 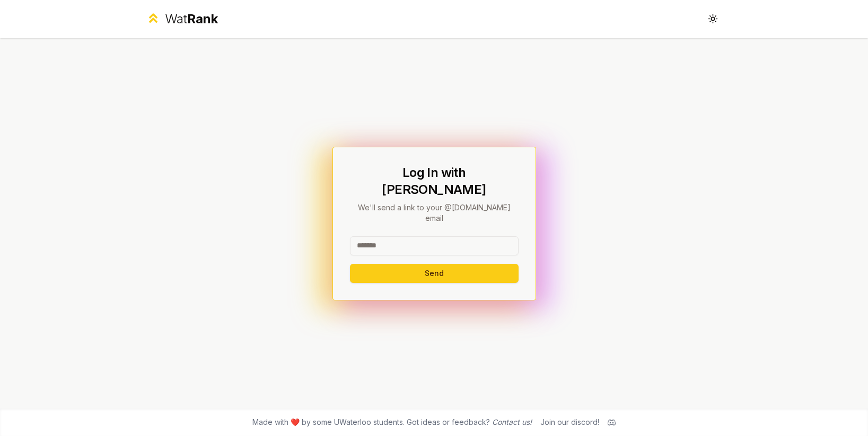 What do you see at coordinates (392, 423) in the screenshot?
I see `span: Made with ❤️ by some UWaterloo students. Got ideas or feedback?` at bounding box center [392, 423].